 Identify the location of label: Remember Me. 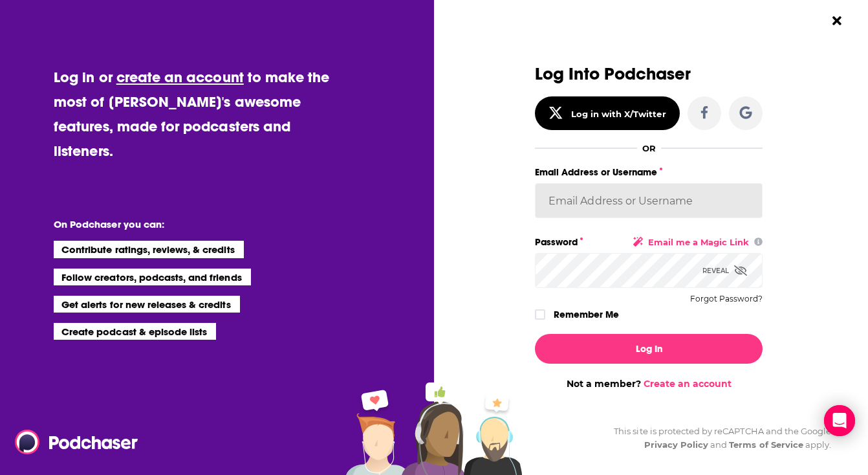
(586, 314).